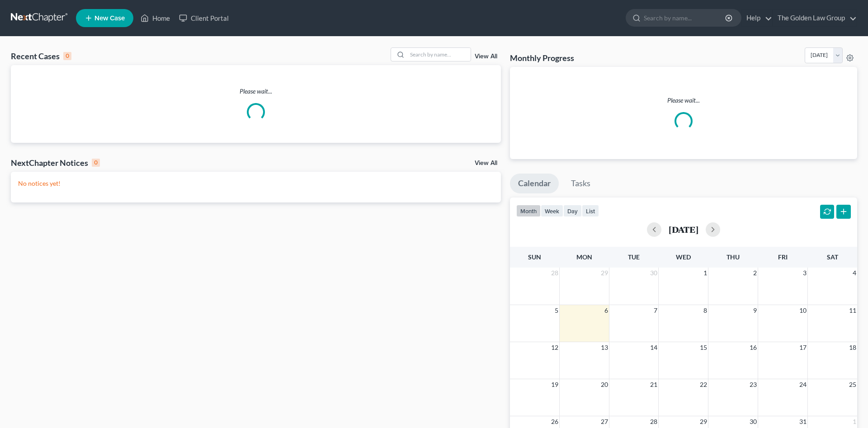  Describe the element at coordinates (783, 257) in the screenshot. I see `span: Fri` at that location.